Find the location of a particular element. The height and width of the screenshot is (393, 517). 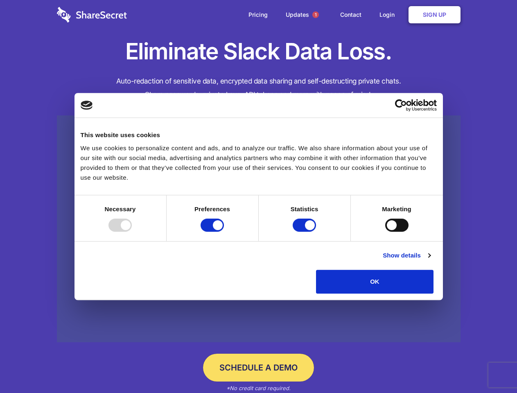

div: This website uses cookies is located at coordinates (259, 135).